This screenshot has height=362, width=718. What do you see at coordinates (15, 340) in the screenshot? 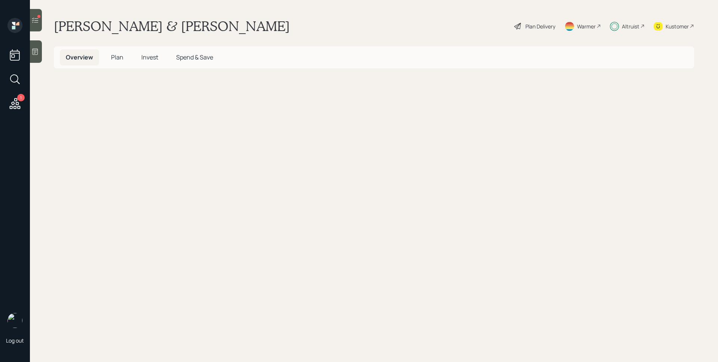
I see `div: Log out` at bounding box center [15, 340].